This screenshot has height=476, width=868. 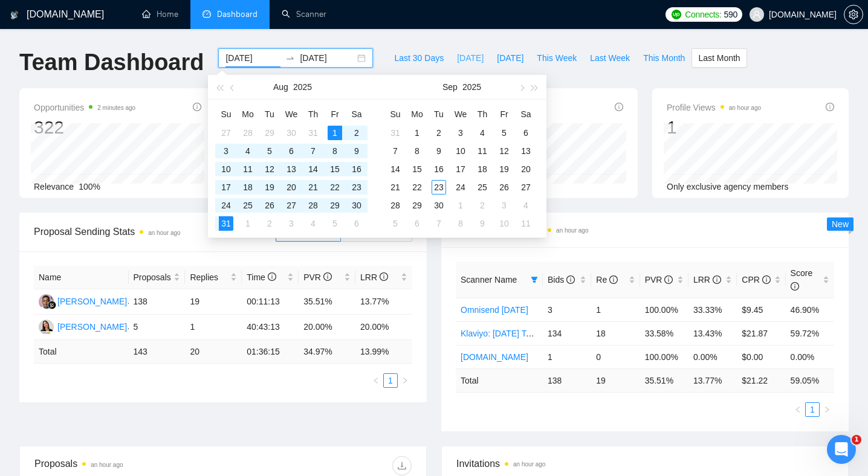 I want to click on div: 15, so click(x=417, y=169).